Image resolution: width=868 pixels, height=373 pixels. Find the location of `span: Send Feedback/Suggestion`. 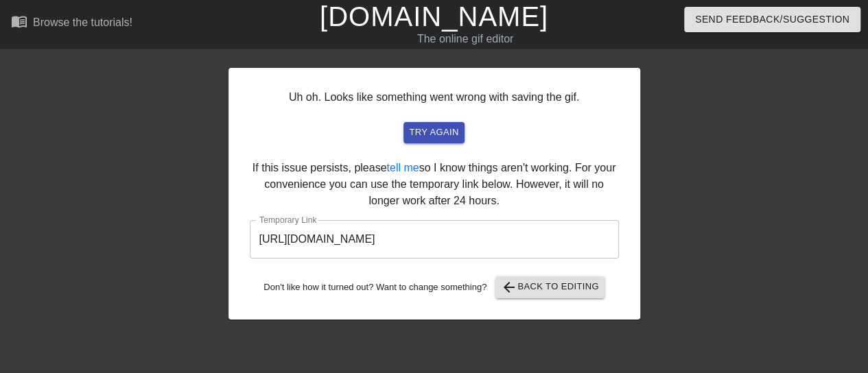

span: Send Feedback/Suggestion is located at coordinates (771, 19).